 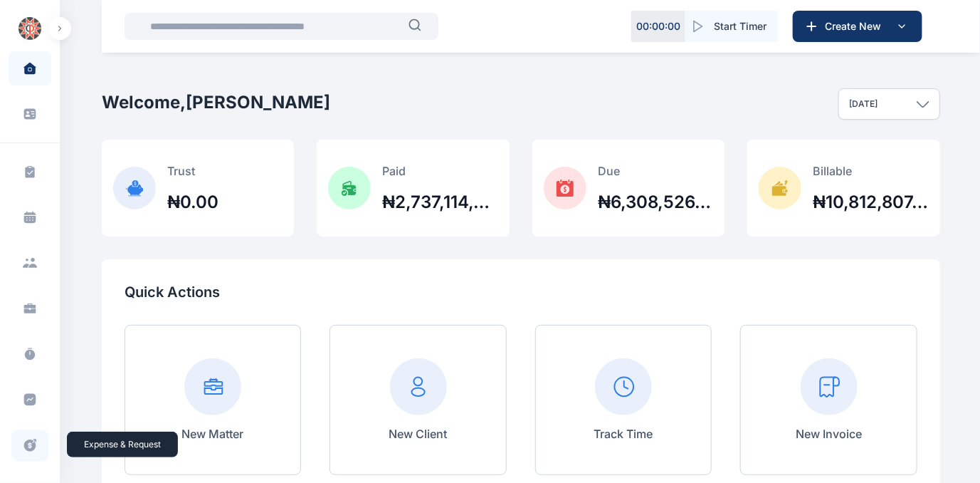 What do you see at coordinates (740, 26) in the screenshot?
I see `span: Start Timer` at bounding box center [740, 26].